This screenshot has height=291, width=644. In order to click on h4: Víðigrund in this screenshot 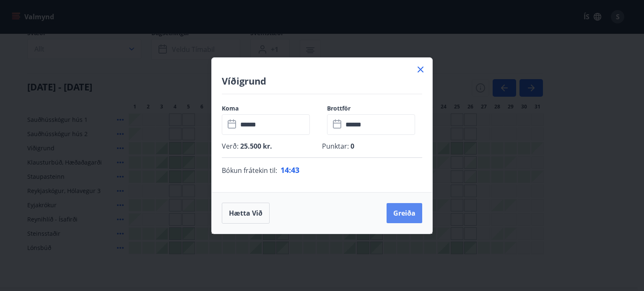, I will do `click(322, 81)`.